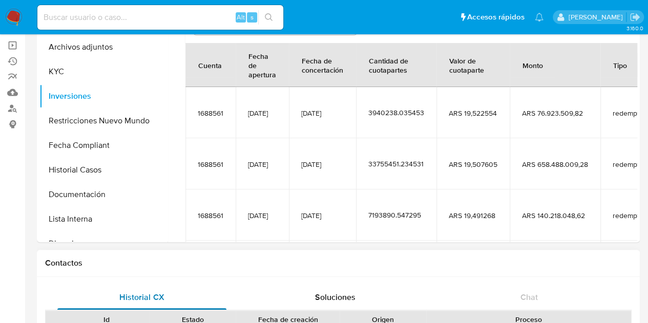  Describe the element at coordinates (496, 17) in the screenshot. I see `span: Accesos rápidos` at that location.